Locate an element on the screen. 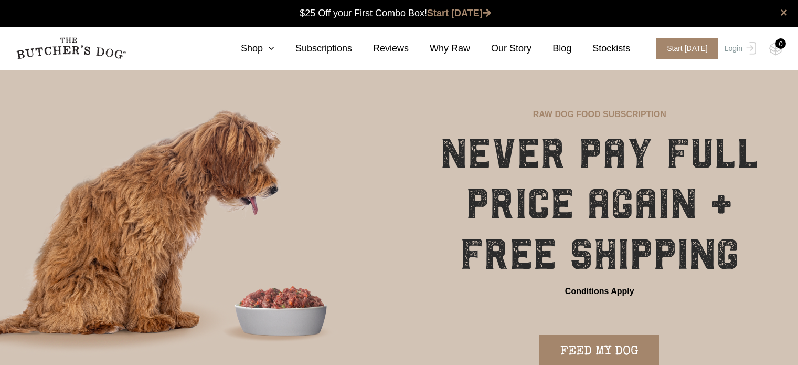 The width and height of the screenshot is (798, 365). a: Shop is located at coordinates (247, 48).